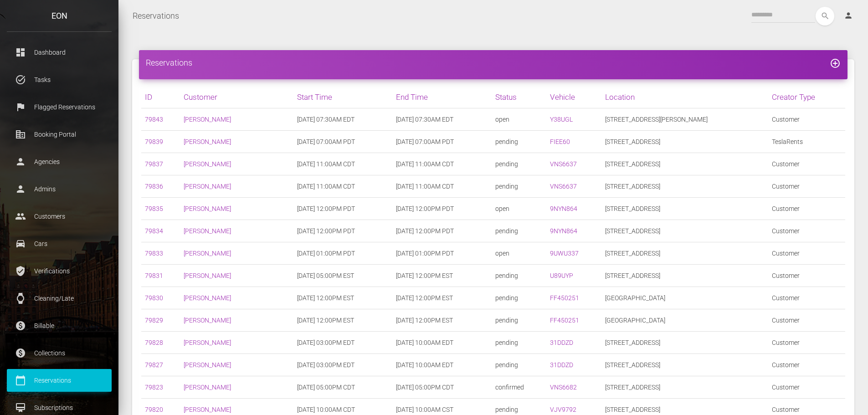 The height and width of the screenshot is (415, 868). I want to click on a: 9UWU337, so click(565, 254).